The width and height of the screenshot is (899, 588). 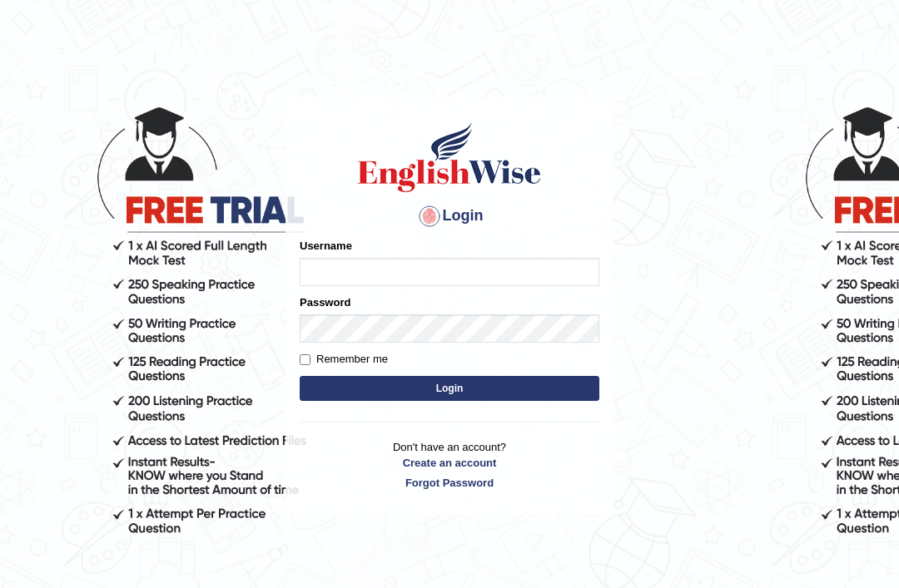 I want to click on a: Create an account, so click(x=449, y=462).